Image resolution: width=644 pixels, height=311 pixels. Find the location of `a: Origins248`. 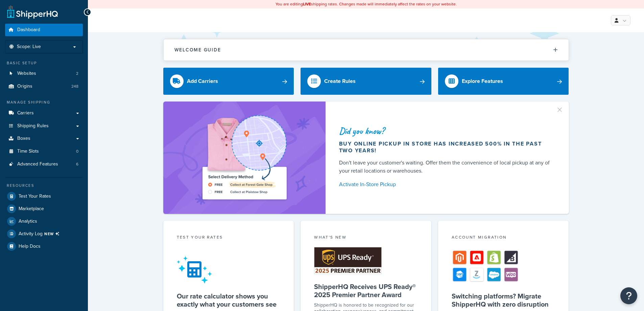

a: Origins248 is located at coordinates (44, 86).